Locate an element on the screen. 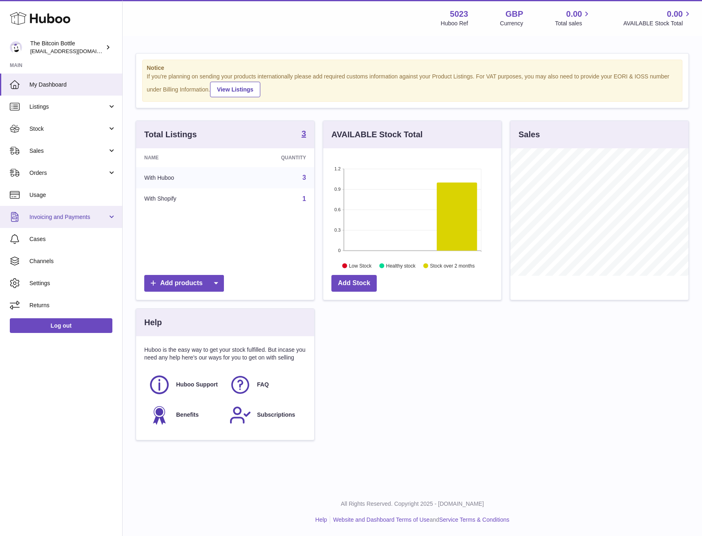 The width and height of the screenshot is (702, 536). div: Huboo Ref is located at coordinates (455, 23).